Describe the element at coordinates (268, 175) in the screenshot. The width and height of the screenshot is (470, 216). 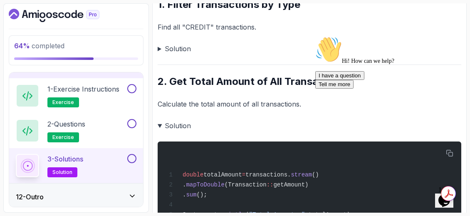
I see `span: transactions.` at that location.